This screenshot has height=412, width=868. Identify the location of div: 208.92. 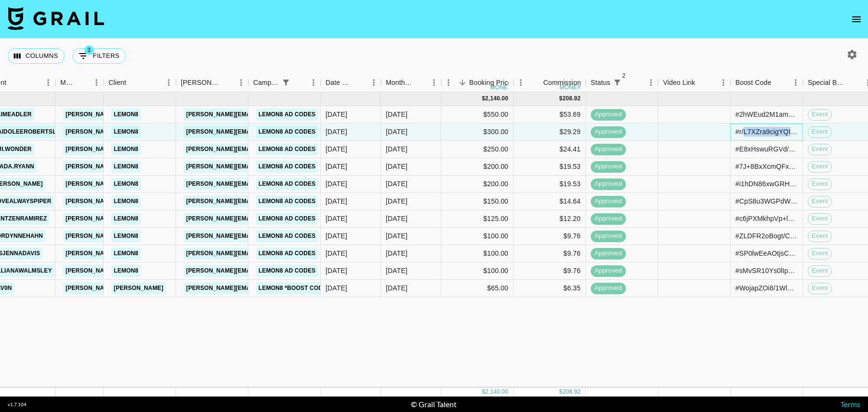
(571, 99).